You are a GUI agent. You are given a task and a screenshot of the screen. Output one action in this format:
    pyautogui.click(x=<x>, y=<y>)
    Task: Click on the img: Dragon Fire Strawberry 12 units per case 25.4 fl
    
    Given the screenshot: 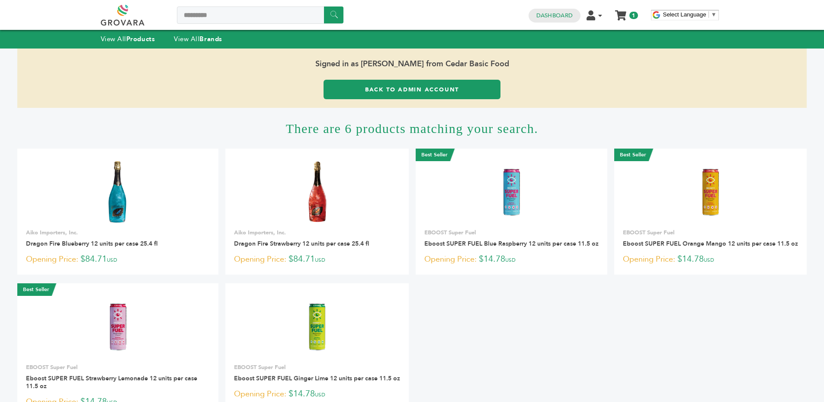 What is the action you would take?
    pyautogui.click(x=317, y=191)
    